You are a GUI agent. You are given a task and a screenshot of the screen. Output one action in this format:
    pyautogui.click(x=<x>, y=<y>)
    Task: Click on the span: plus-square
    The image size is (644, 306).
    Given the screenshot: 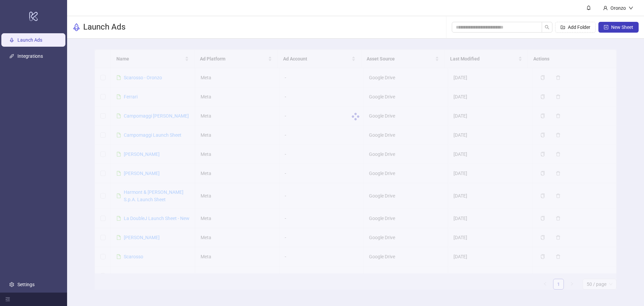 What is the action you would take?
    pyautogui.click(x=606, y=27)
    